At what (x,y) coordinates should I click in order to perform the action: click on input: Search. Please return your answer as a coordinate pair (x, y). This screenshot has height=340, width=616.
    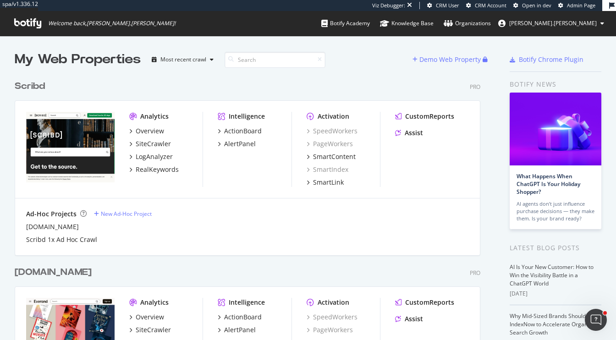
    Looking at the image, I should click on (275, 60).